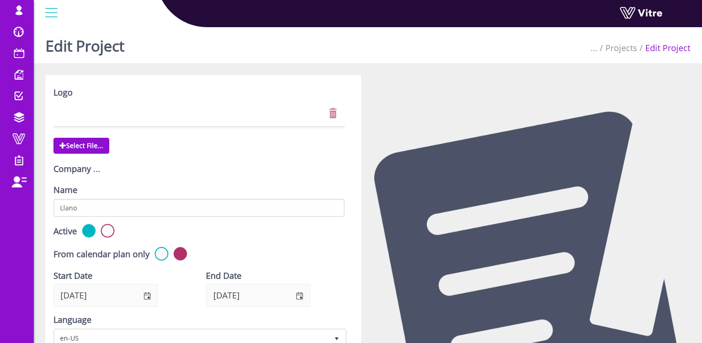 Image resolution: width=702 pixels, height=343 pixels. I want to click on h1: Edit Project, so click(85, 43).